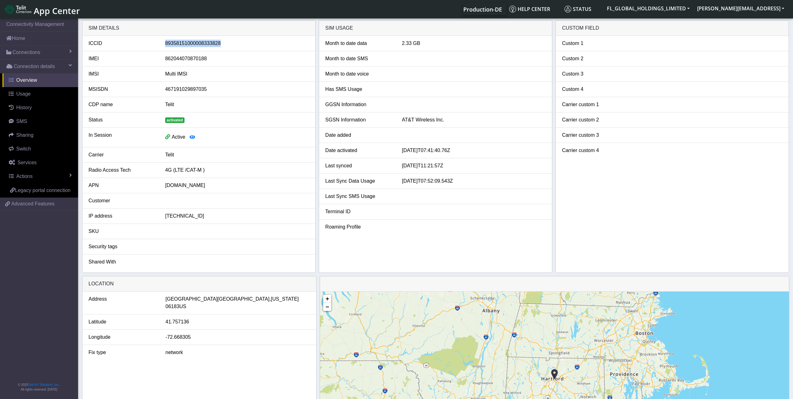 The height and width of the screenshot is (399, 793). Describe the element at coordinates (237, 170) in the screenshot. I see `div: 4G (LTE /CAT-M )` at that location.